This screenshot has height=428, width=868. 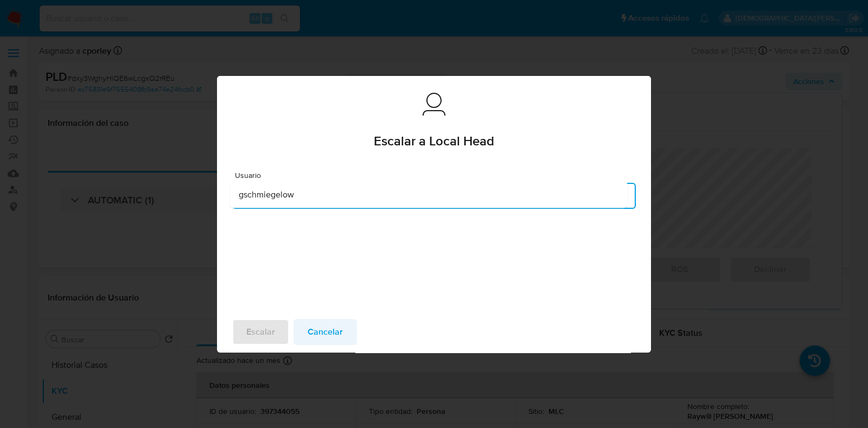 I want to click on ul: Usuario, so click(x=429, y=195).